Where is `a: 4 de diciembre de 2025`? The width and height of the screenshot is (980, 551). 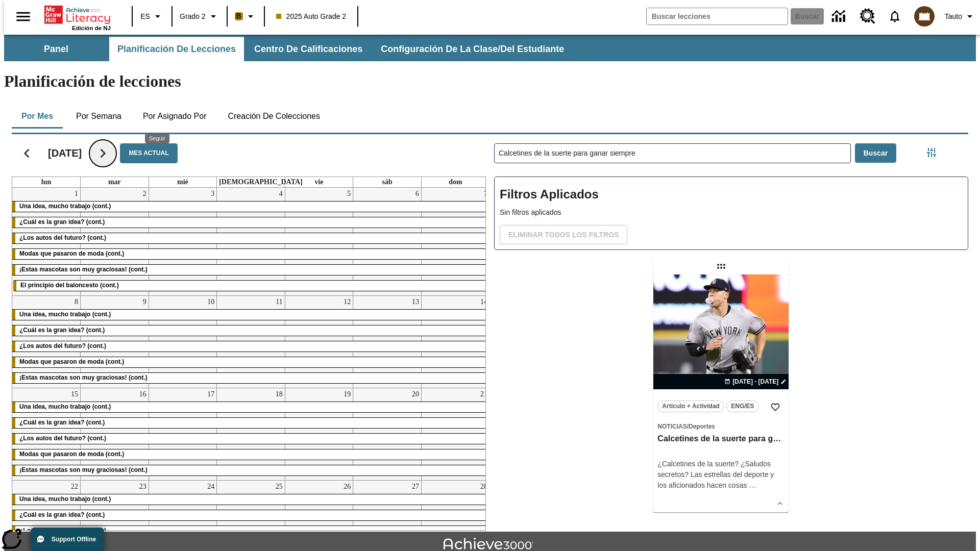 a: 4 de diciembre de 2025 is located at coordinates (281, 194).